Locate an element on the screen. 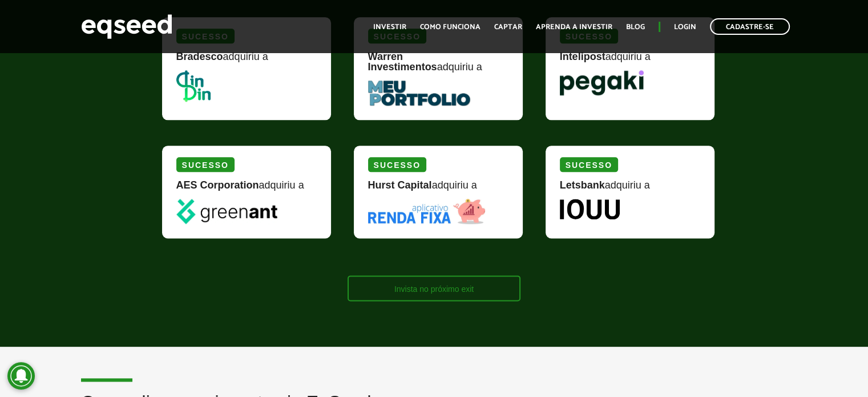  img: EqSeed is located at coordinates (127, 26).